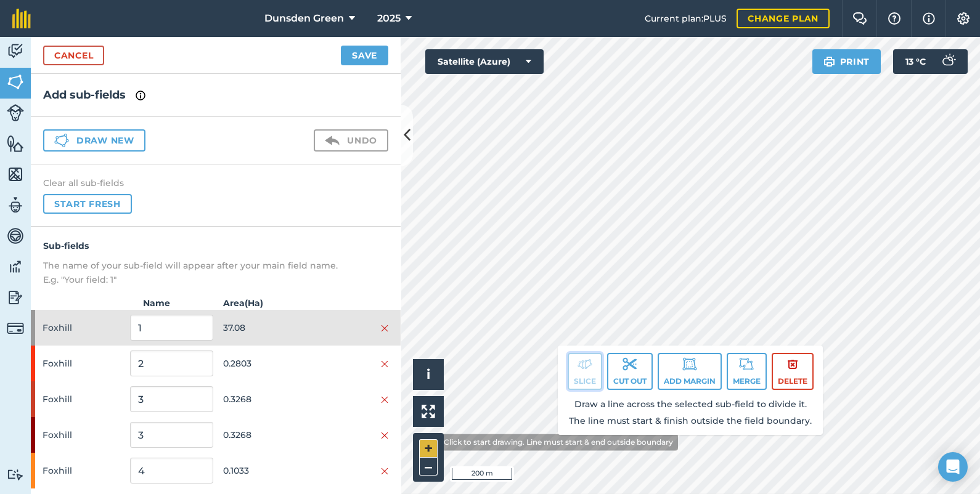 The width and height of the screenshot is (980, 494). I want to click on img: svg+xml;base64,PHN2ZyB4bWxucz0iaHR0cDovL3d3dy53My5vcmcvMjAwMC9zdmciIHdpZHRoPSIxOCIgaGVpZ2h0PSIyNC..., so click(793, 364).